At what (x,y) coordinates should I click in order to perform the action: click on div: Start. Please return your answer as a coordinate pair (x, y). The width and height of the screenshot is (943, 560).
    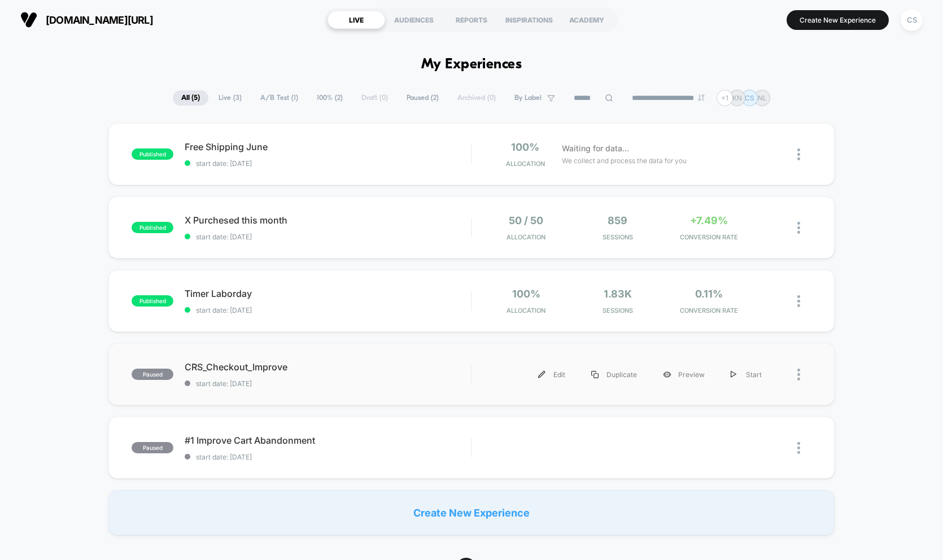
    Looking at the image, I should click on (746, 374).